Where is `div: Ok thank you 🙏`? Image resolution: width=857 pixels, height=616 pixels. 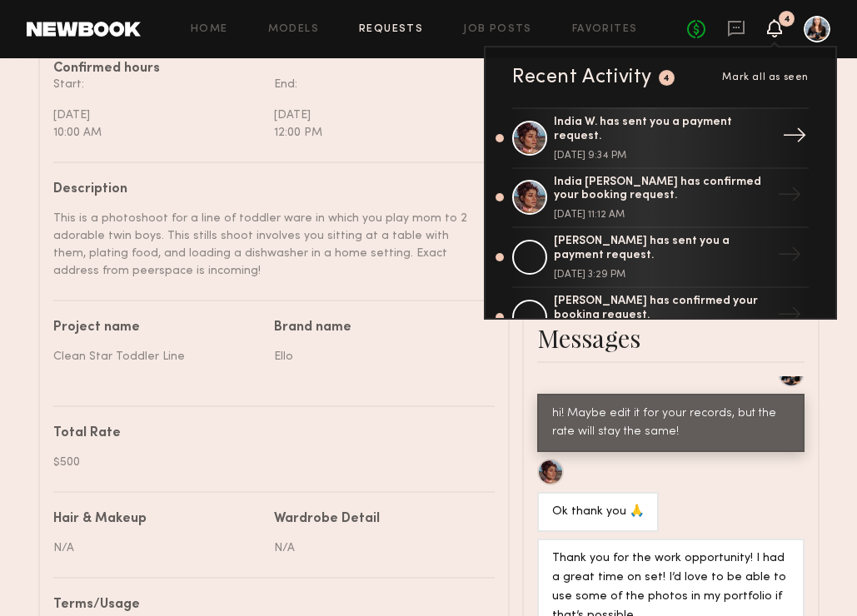
div: Ok thank you 🙏 is located at coordinates (597, 512).